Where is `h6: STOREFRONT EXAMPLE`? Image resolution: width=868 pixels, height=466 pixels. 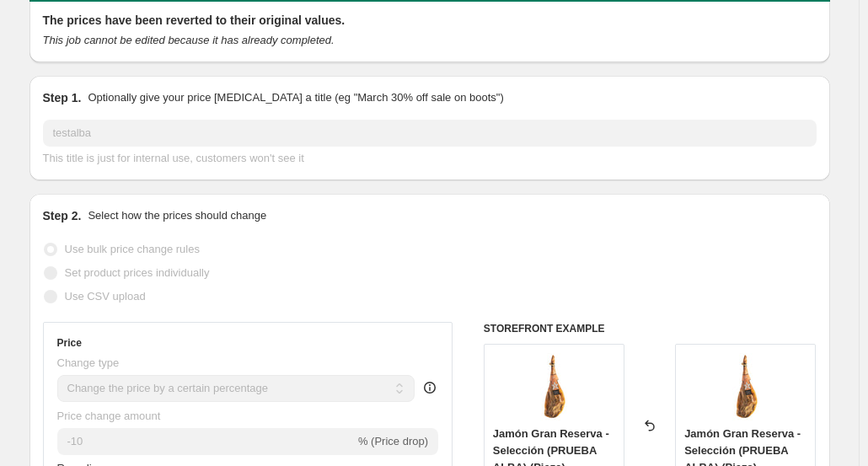 h6: STOREFRONT EXAMPLE is located at coordinates (649, 328).